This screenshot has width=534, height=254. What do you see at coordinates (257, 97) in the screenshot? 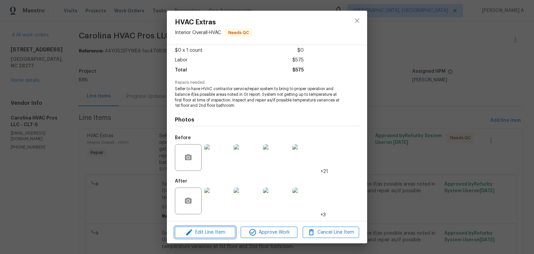
I see `span: Seller to have HVAC contractor service/repair system to bring to proper operation and balance if/...` at bounding box center [257, 97].